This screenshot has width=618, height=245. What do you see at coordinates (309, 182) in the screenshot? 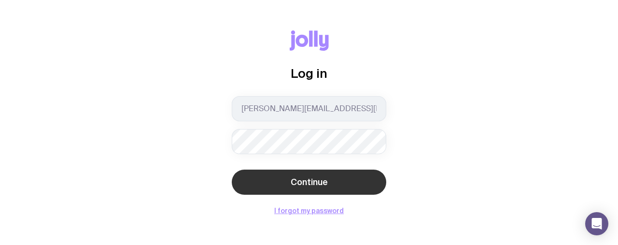
I see `button: Continue` at bounding box center [309, 182].